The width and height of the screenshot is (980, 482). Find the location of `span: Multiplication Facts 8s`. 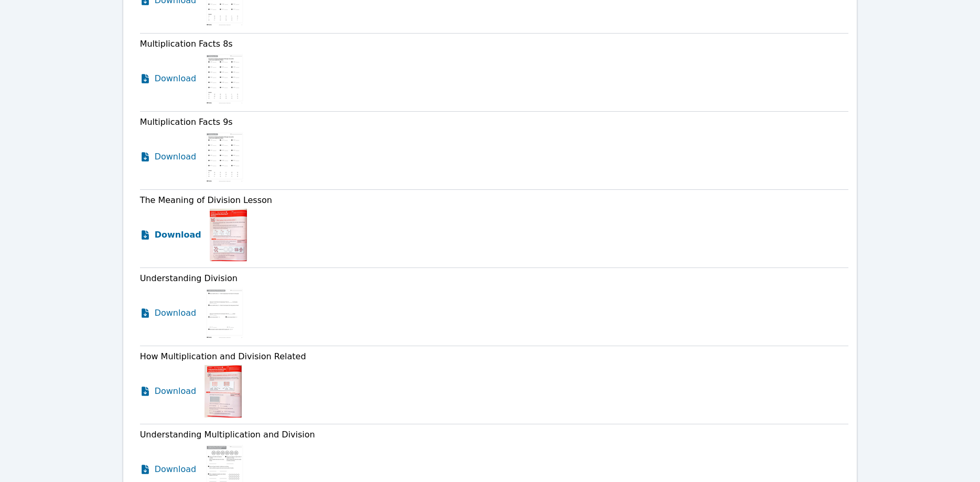

span: Multiplication Facts 8s is located at coordinates (186, 44).